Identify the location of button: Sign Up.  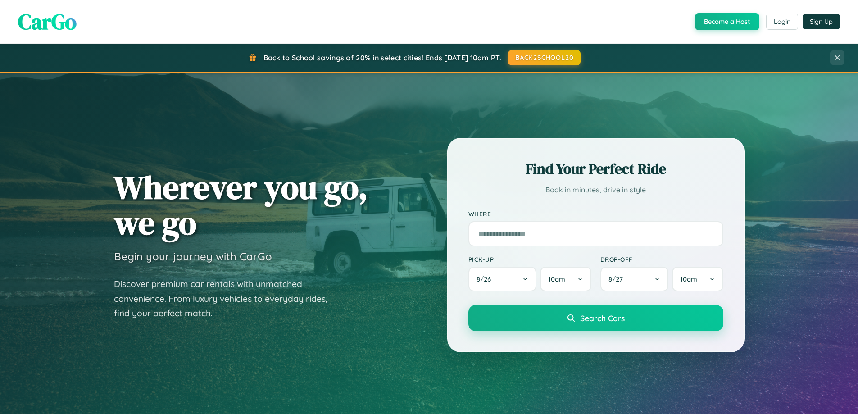
(821, 22).